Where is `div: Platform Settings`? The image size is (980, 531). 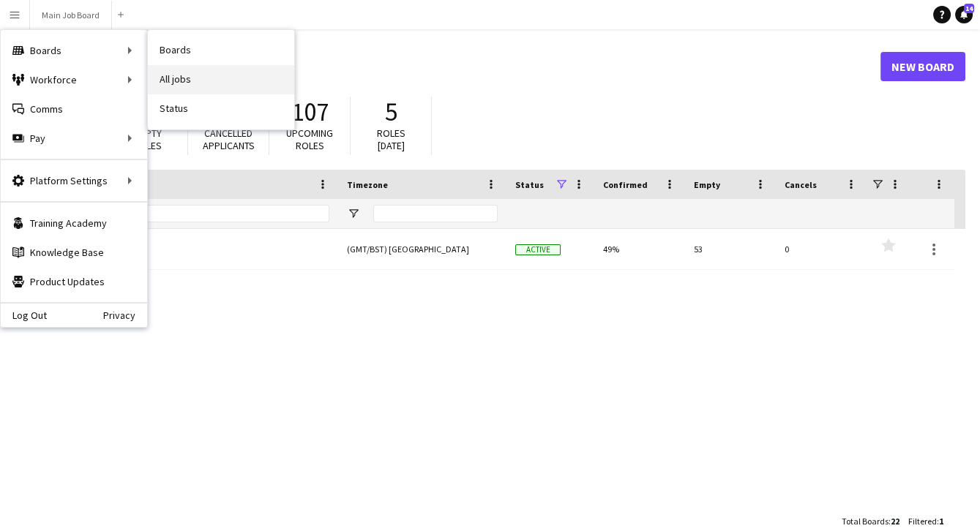
div: Platform Settings is located at coordinates (74, 181).